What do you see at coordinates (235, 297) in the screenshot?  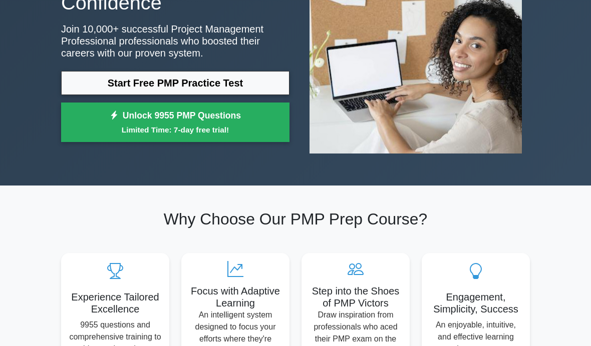 I see `h5: Focus with Adaptive Learning` at bounding box center [235, 297].